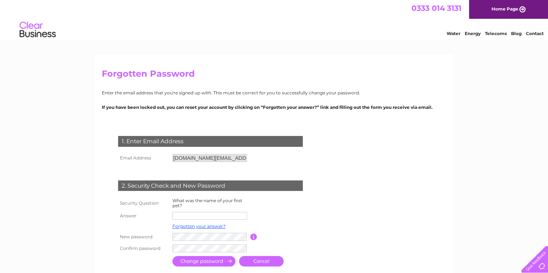 Image resolution: width=548 pixels, height=273 pixels. What do you see at coordinates (210, 142) in the screenshot?
I see `div: 1. Enter Email Address` at bounding box center [210, 142].